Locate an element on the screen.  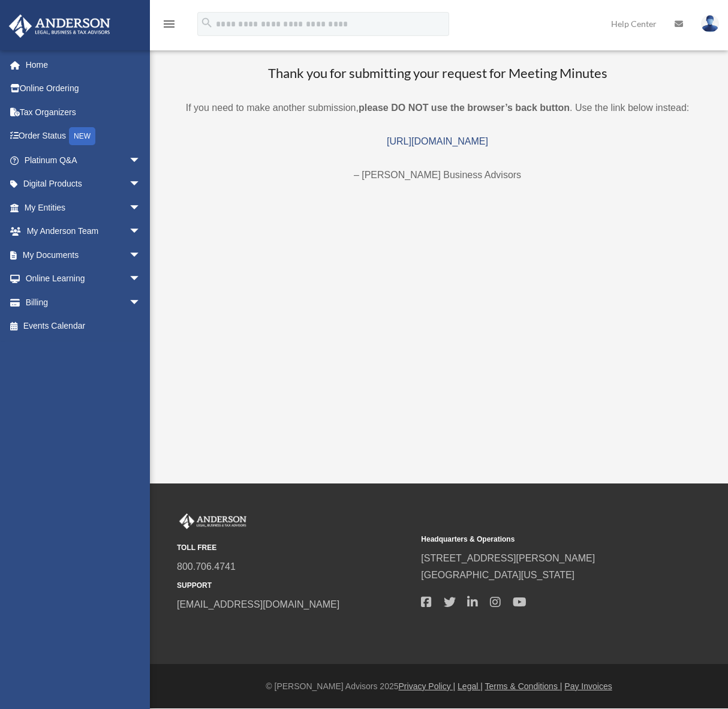
div: NEW is located at coordinates (82, 136).